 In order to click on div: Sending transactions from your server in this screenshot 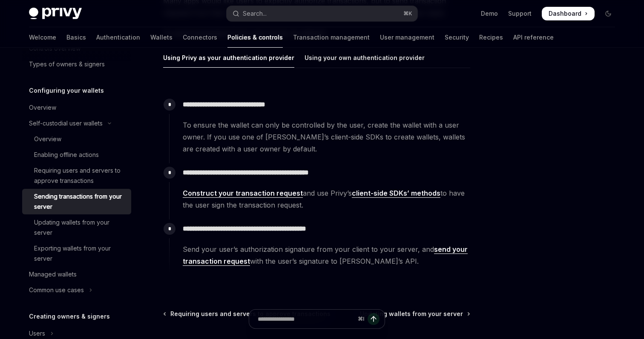, I will do `click(80, 201)`.